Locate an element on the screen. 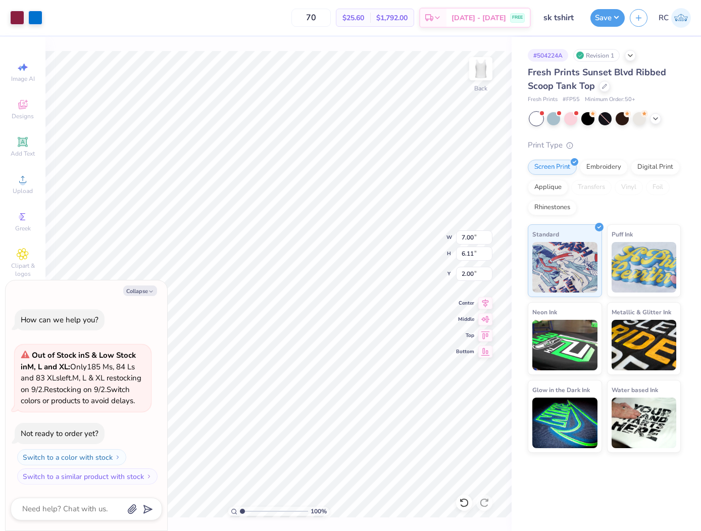 The image size is (701, 531). div: Digital Print is located at coordinates (655, 167).